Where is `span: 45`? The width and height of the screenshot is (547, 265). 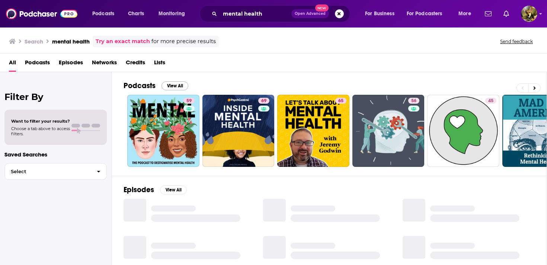 span: 45 is located at coordinates (491, 101).